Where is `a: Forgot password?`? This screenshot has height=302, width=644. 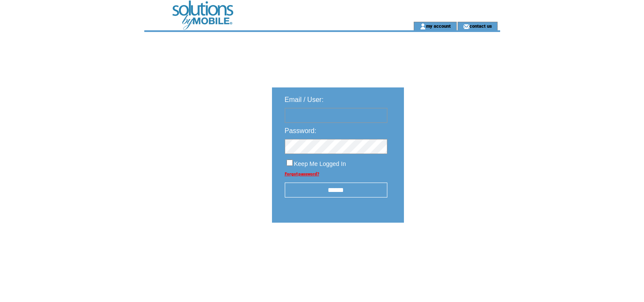 a: Forgot password? is located at coordinates (302, 173).